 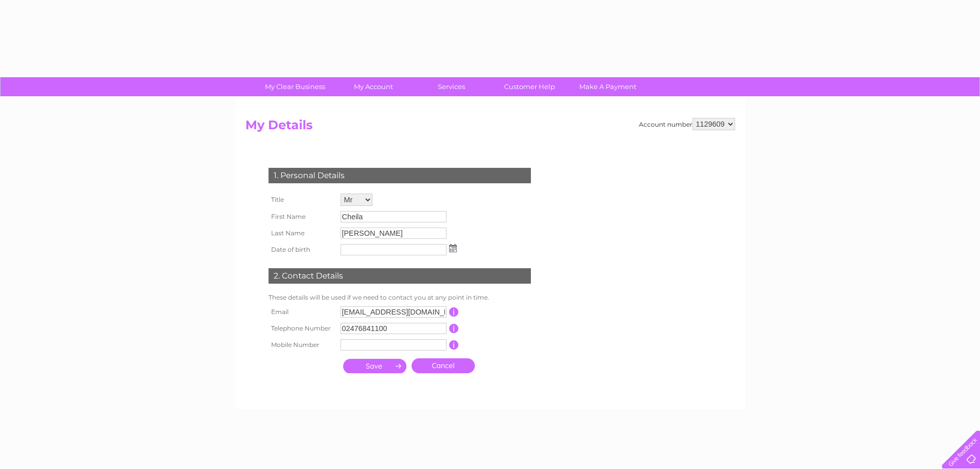 What do you see at coordinates (373, 87) in the screenshot?
I see `a: My Account` at bounding box center [373, 87].